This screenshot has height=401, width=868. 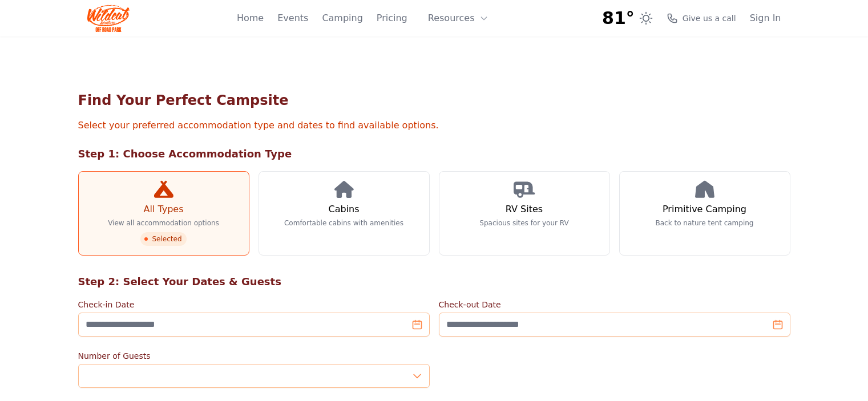 I want to click on a: Sign In, so click(x=765, y=18).